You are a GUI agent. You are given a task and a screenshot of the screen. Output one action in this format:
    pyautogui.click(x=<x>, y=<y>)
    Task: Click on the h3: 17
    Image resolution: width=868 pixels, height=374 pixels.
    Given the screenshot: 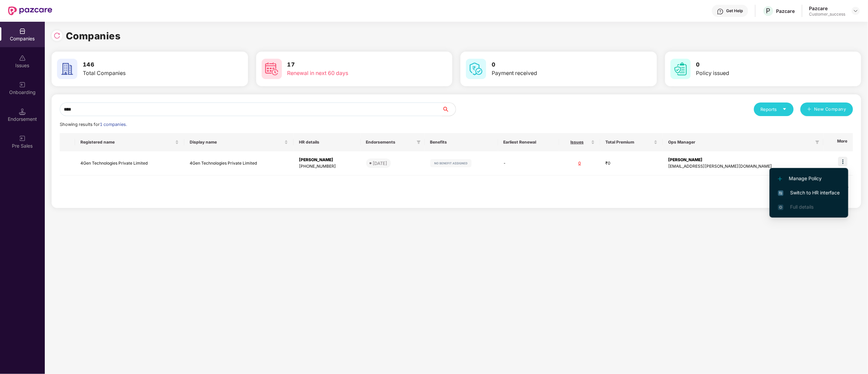 What is the action you would take?
    pyautogui.click(x=348, y=65)
    